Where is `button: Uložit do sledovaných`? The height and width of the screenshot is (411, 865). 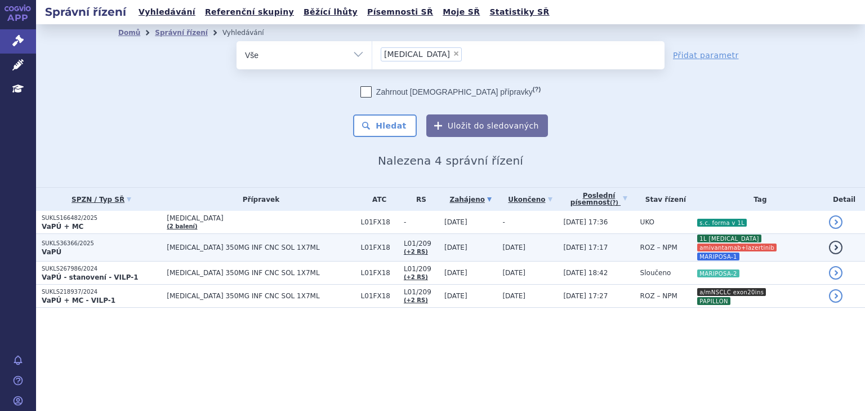 button: Uložit do sledovaných is located at coordinates (487, 126).